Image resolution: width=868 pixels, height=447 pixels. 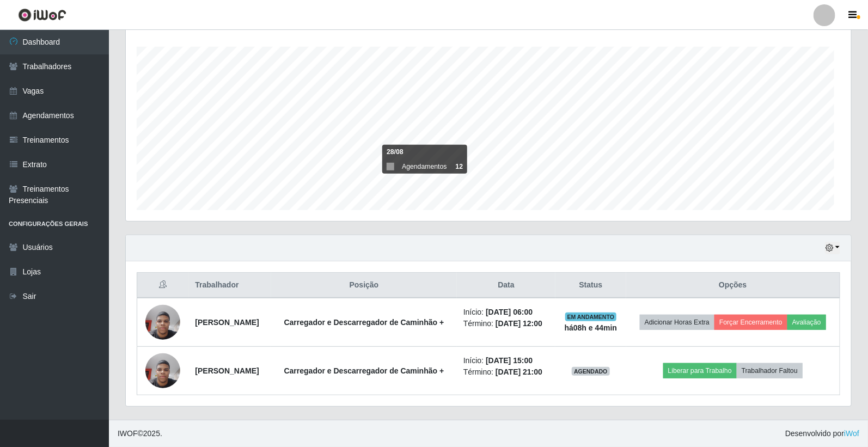 I want to click on span: AGENDADO, so click(x=591, y=372).